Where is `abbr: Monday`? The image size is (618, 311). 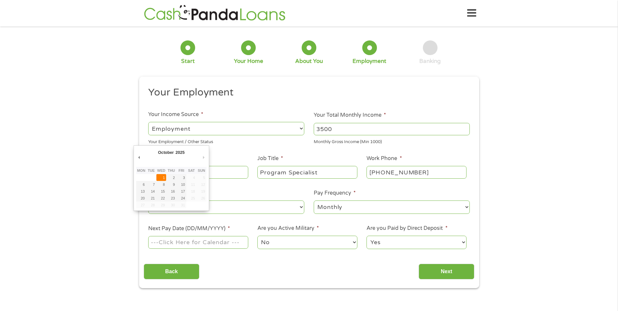
abbr: Monday is located at coordinates (141, 170).